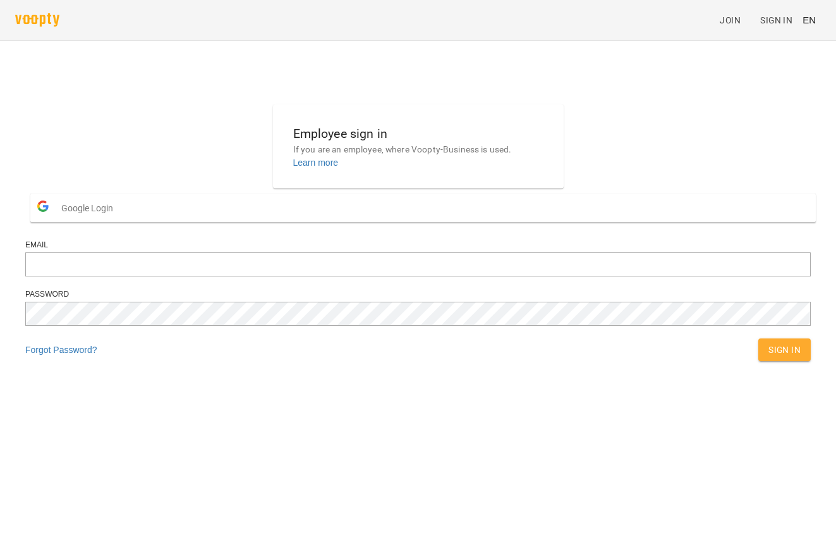 Image resolution: width=836 pixels, height=551 pixels. I want to click on div: Password, so click(418, 294).